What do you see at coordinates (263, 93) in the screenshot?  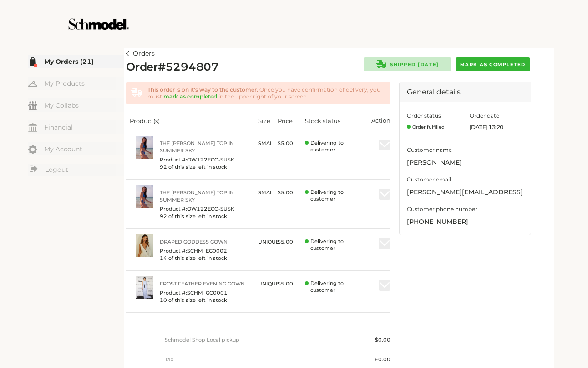 I see `div: Once you have confirmation of delivery, you must in the upper right of your screen.` at bounding box center [263, 93].